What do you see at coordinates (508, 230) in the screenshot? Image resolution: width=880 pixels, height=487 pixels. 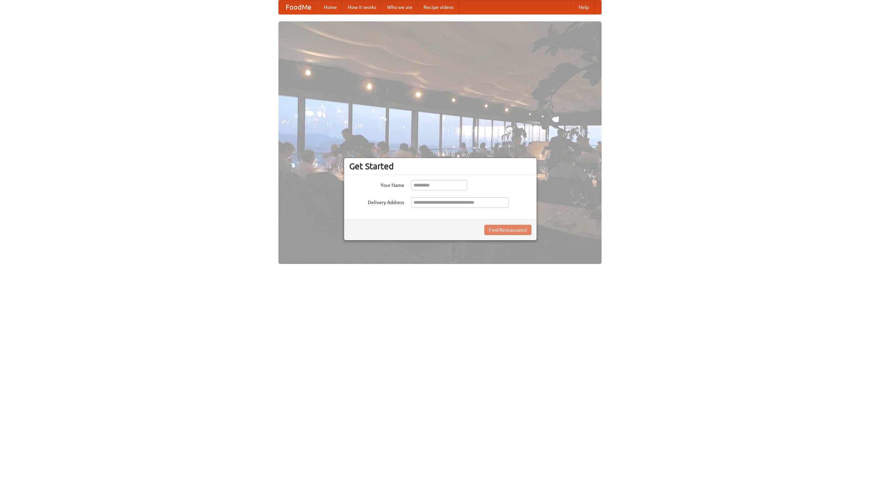 I see `button: Find Restaurants!` at bounding box center [508, 230].